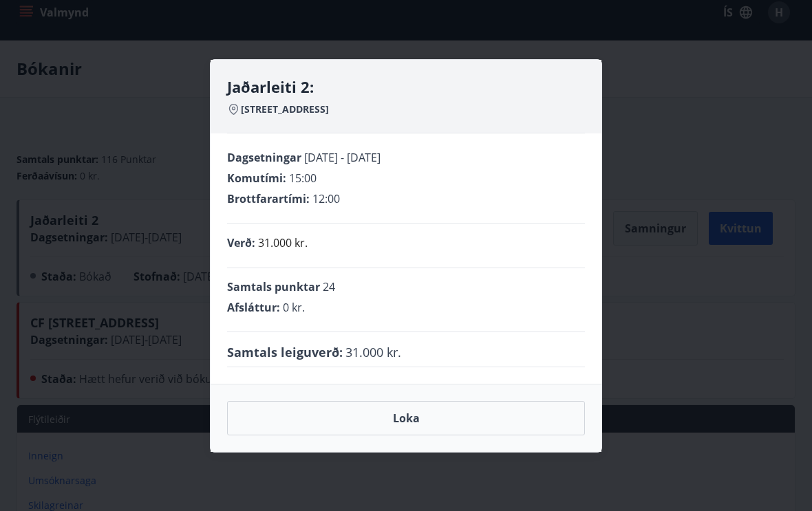 The height and width of the screenshot is (511, 812). Describe the element at coordinates (264, 158) in the screenshot. I see `span: Dagsetningar` at that location.